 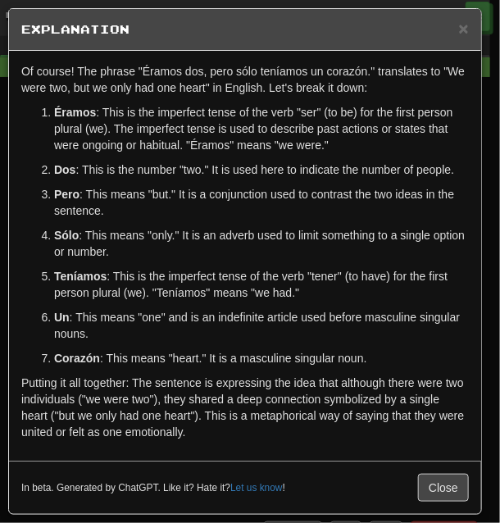 What do you see at coordinates (245, 79) in the screenshot?
I see `p: Of course! The phrase "Éramos dos, pero sólo teníamos un corazón." translates to "We were two, bu...` at bounding box center [245, 79].